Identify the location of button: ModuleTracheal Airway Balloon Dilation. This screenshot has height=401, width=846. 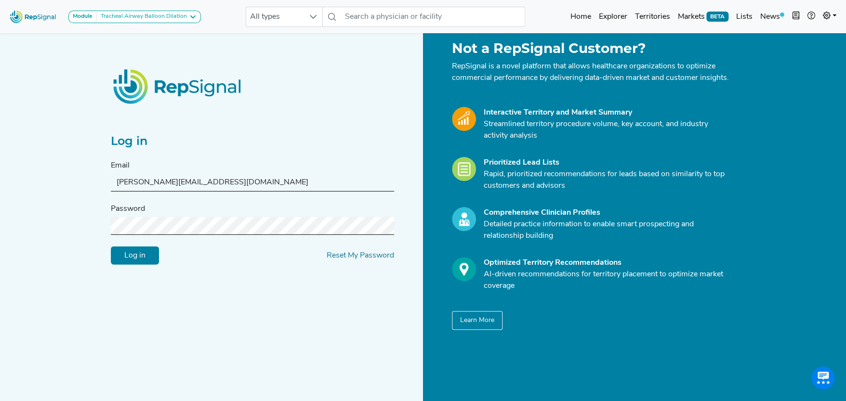
(134, 17).